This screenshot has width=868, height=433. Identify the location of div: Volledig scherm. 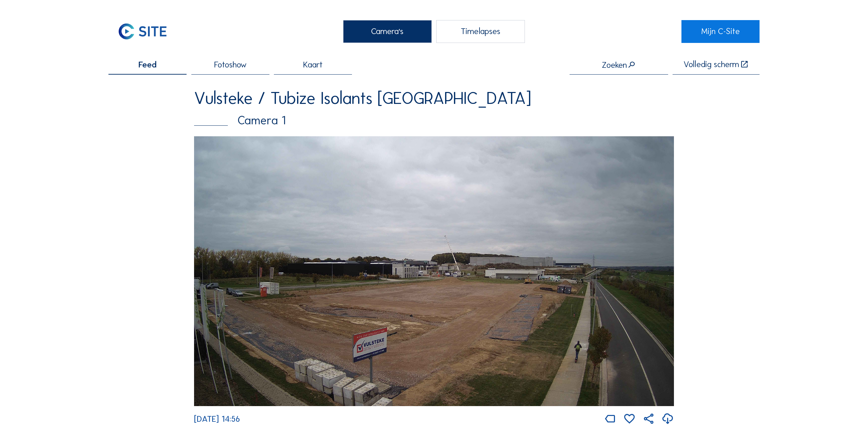
(710, 65).